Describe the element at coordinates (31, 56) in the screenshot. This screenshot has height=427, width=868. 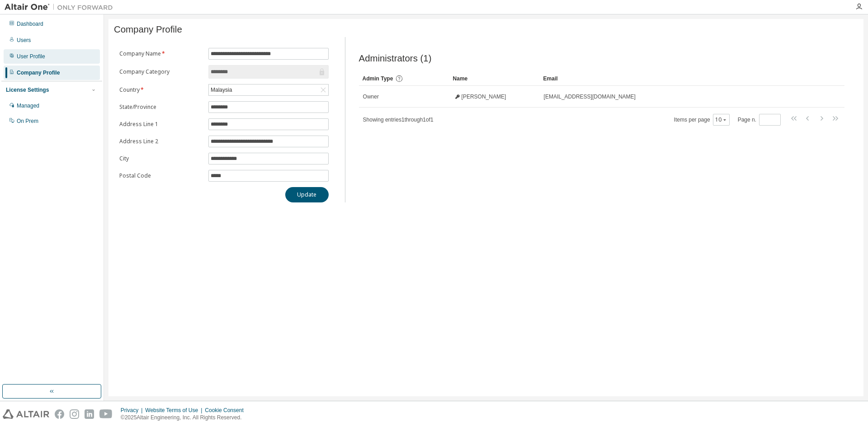
I see `div: User Profile` at that location.